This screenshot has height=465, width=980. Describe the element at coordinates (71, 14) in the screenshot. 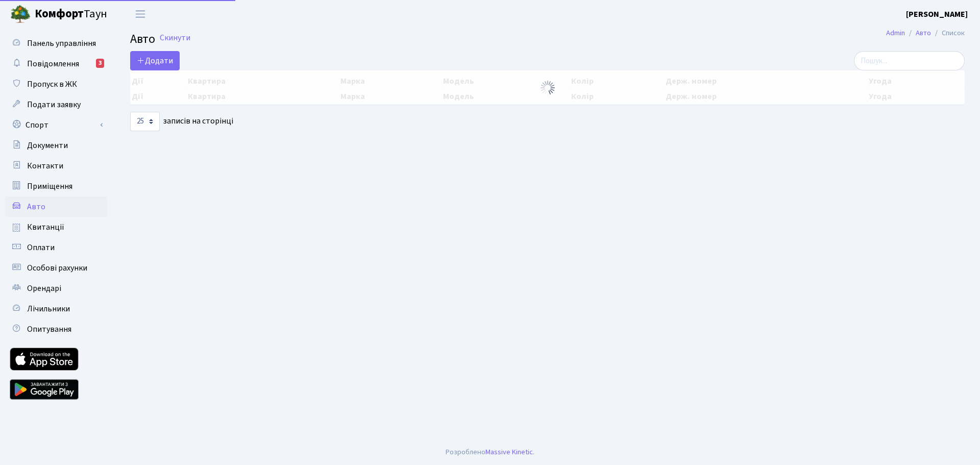

I see `span: Таун` at that location.